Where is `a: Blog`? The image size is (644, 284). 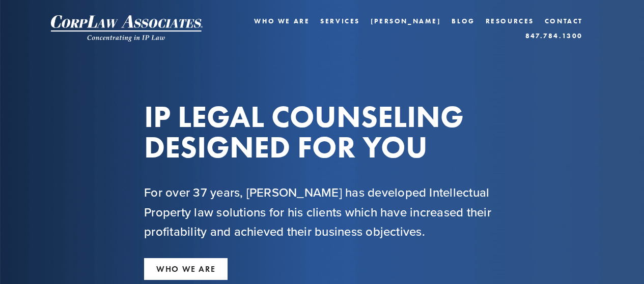 a: Blog is located at coordinates (463, 21).